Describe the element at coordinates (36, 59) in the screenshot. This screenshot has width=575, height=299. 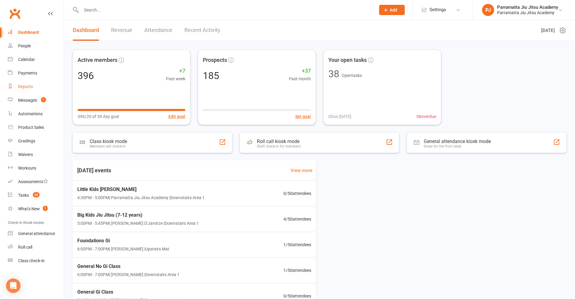
I see `a: Calendar` at that location.